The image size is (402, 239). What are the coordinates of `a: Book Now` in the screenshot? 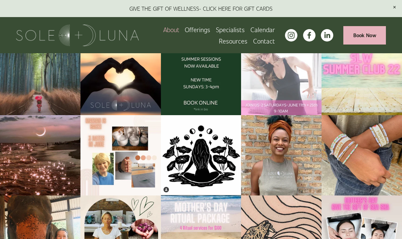 It's located at (364, 35).